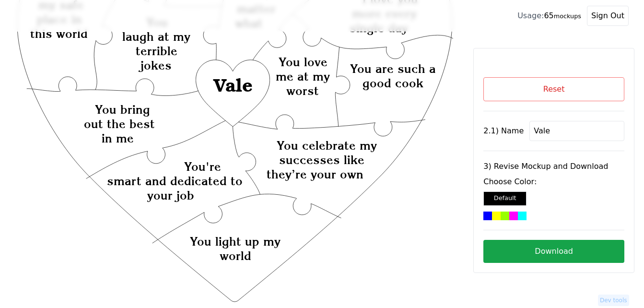 The image size is (644, 308). I want to click on text: this world, so click(59, 34).